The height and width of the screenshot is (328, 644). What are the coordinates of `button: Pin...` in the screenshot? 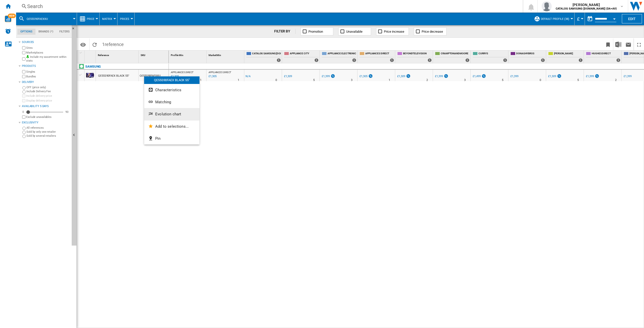 It's located at (172, 139).